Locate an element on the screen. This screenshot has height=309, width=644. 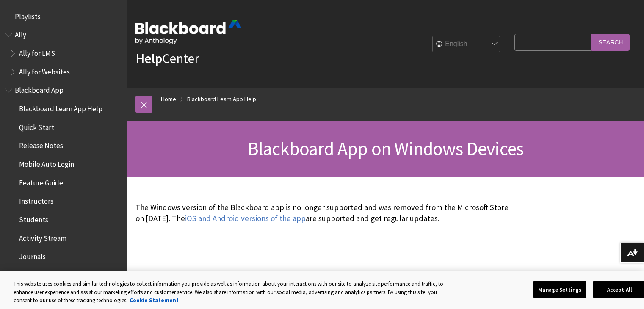
span: Ally for Websites is located at coordinates (44, 71).